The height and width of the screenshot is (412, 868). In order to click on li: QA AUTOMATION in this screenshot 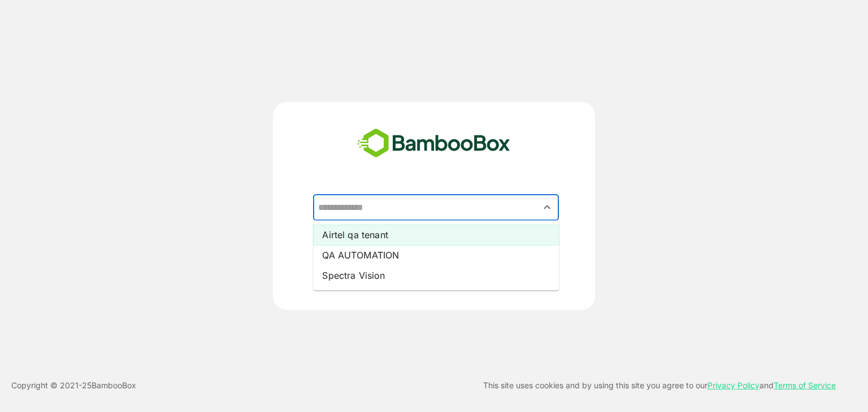, I will do `click(435, 255)`.